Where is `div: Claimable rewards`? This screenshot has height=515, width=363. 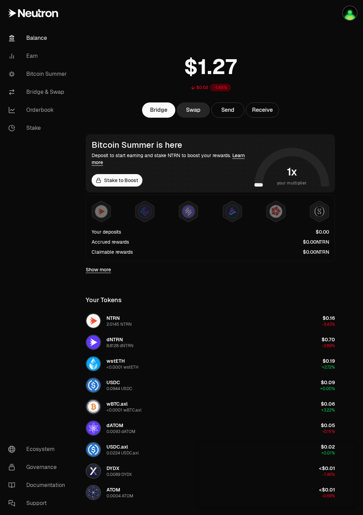 div: Claimable rewards is located at coordinates (112, 252).